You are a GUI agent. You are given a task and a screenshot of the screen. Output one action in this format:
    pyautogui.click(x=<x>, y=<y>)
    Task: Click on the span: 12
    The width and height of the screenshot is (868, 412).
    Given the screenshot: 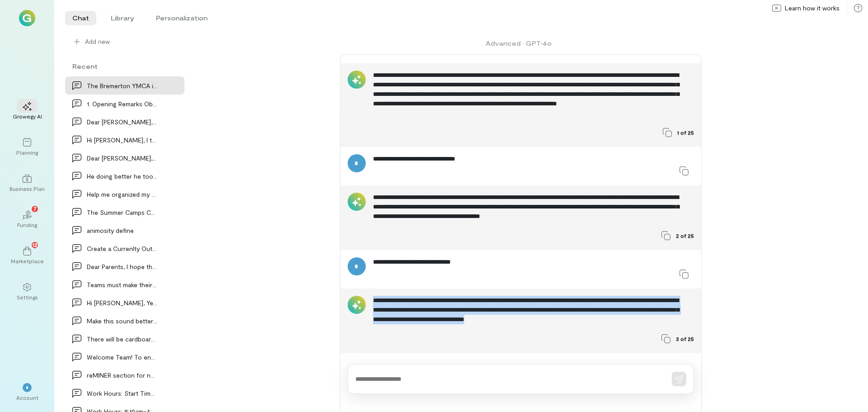 What is the action you would take?
    pyautogui.click(x=35, y=245)
    